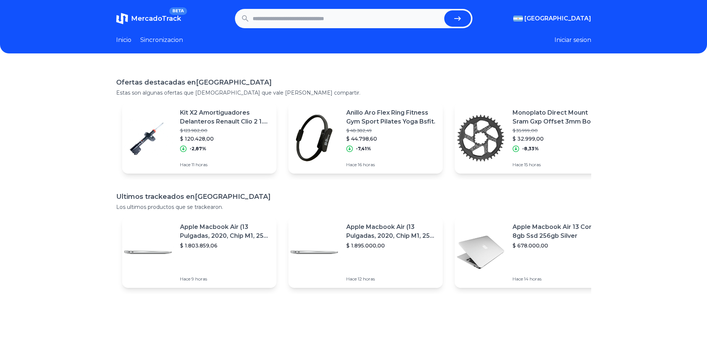  I want to click on a: Featured imageKit X2 Amortiguadores Delanteros Renault Clio 2 1.6 (00/..)$ 123.982,00$ 120.428,00..., so click(199, 138).